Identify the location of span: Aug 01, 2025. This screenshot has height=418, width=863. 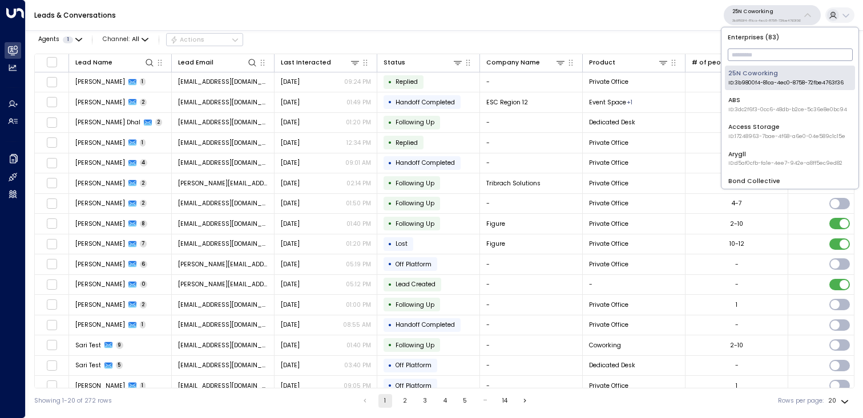
(290, 386).